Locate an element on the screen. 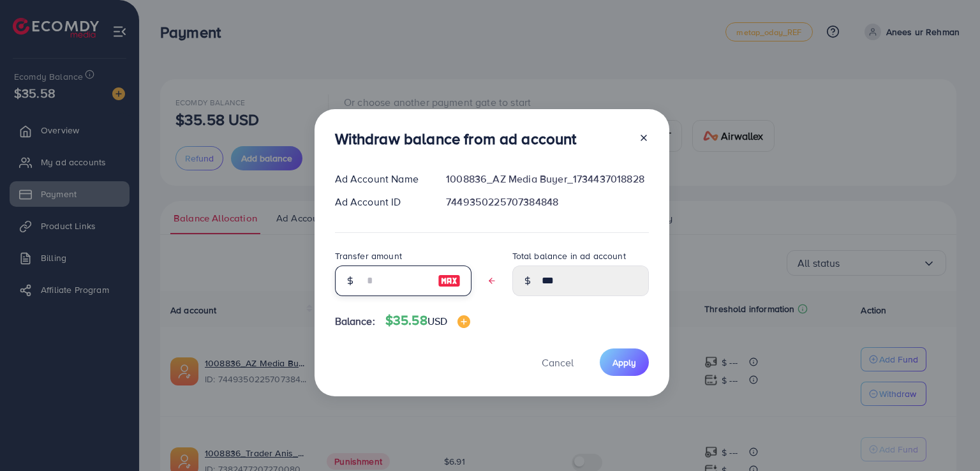 The height and width of the screenshot is (471, 980). button: Cancel is located at coordinates (557, 362).